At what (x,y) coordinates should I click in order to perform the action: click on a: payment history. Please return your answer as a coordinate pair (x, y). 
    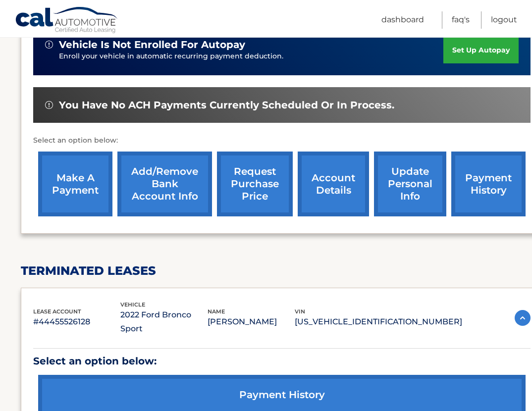
    Looking at the image, I should click on (489, 183).